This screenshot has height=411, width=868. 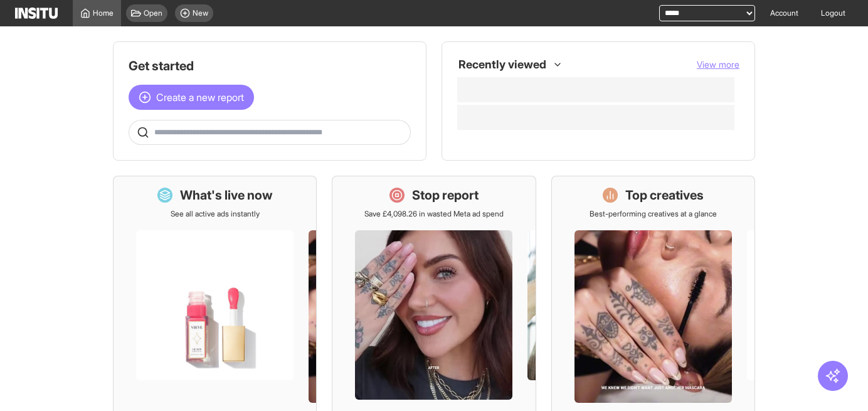 I want to click on span: Create a new report, so click(x=200, y=97).